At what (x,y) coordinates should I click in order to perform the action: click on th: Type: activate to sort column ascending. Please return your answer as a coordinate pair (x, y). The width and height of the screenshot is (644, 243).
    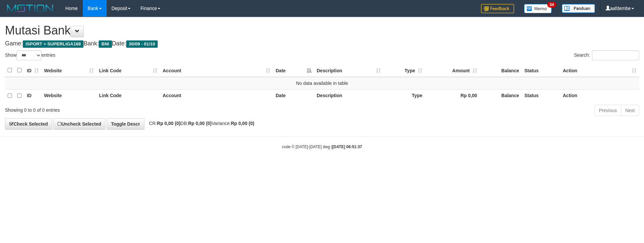
    Looking at the image, I should click on (404, 70).